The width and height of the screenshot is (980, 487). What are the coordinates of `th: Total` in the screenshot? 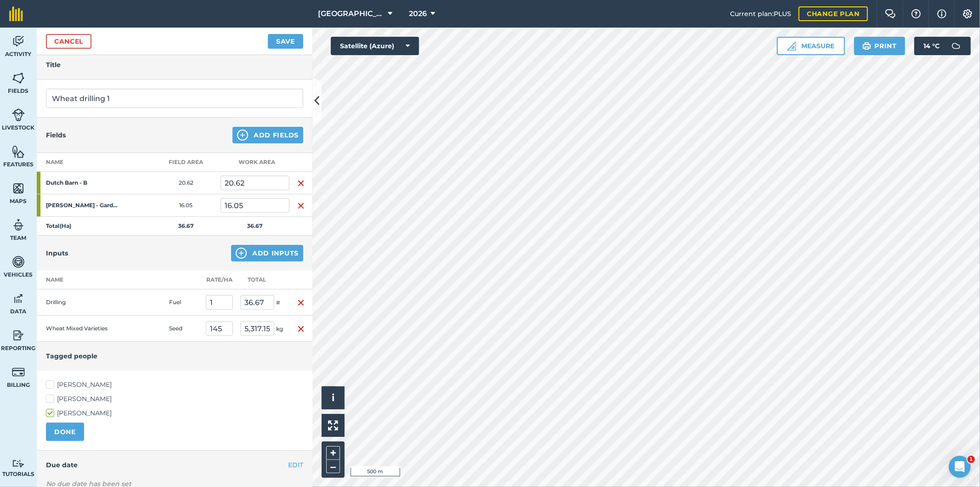 It's located at (263, 280).